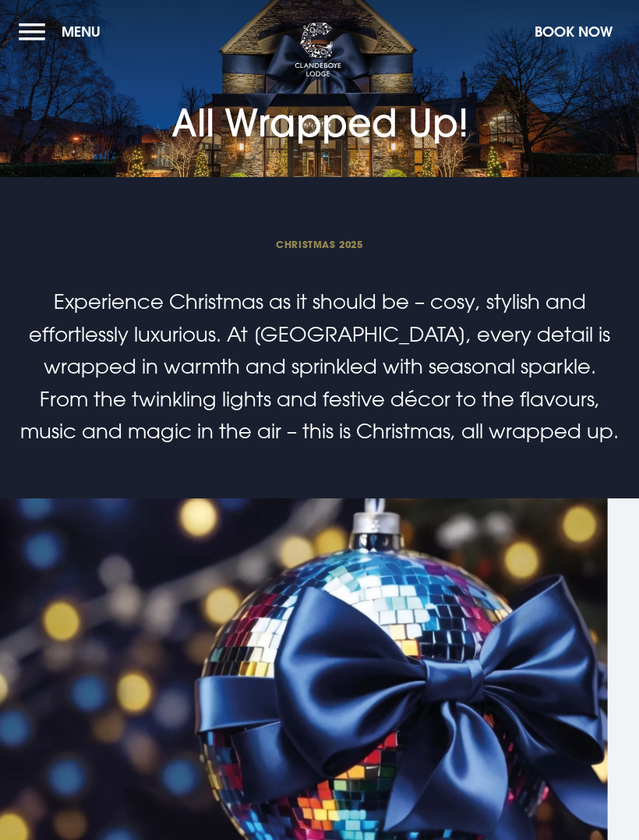 Image resolution: width=639 pixels, height=840 pixels. What do you see at coordinates (320, 366) in the screenshot?
I see `p: Experience Christmas as it should be – cosy, stylish and effortlessly luxurious. At [GEOGRAPHIC_D...` at bounding box center [320, 366].